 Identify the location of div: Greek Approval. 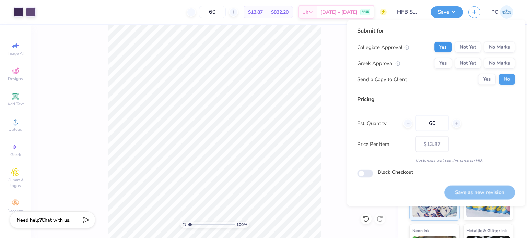
(378, 63).